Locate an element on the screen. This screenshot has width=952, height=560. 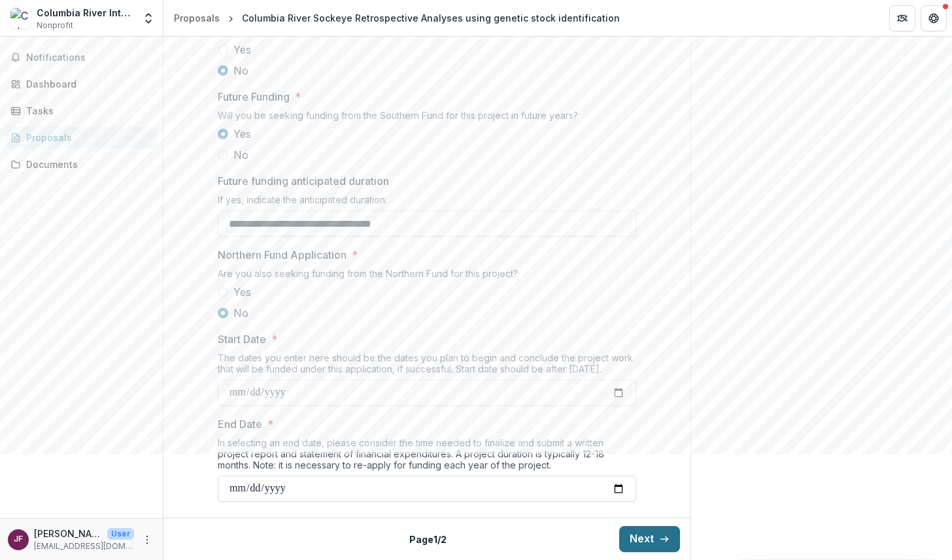
div: Columbia River Sockeye Retrospective Analyses using genetic stock identification is located at coordinates (431, 17).